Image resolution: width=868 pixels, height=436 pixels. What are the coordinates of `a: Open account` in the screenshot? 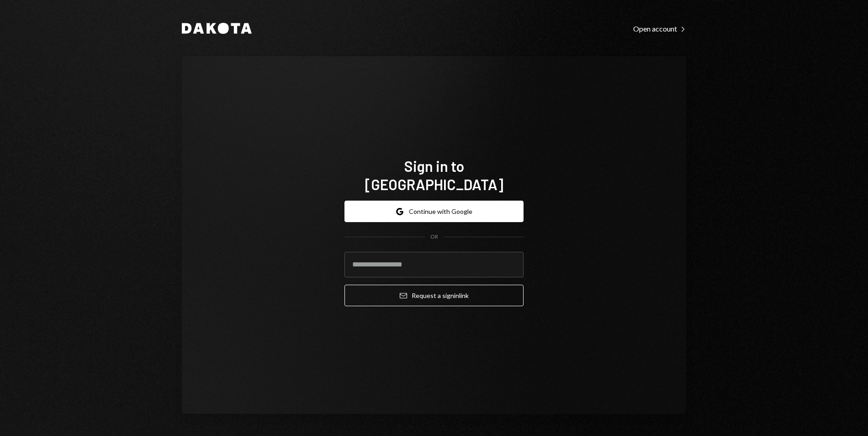 It's located at (660, 28).